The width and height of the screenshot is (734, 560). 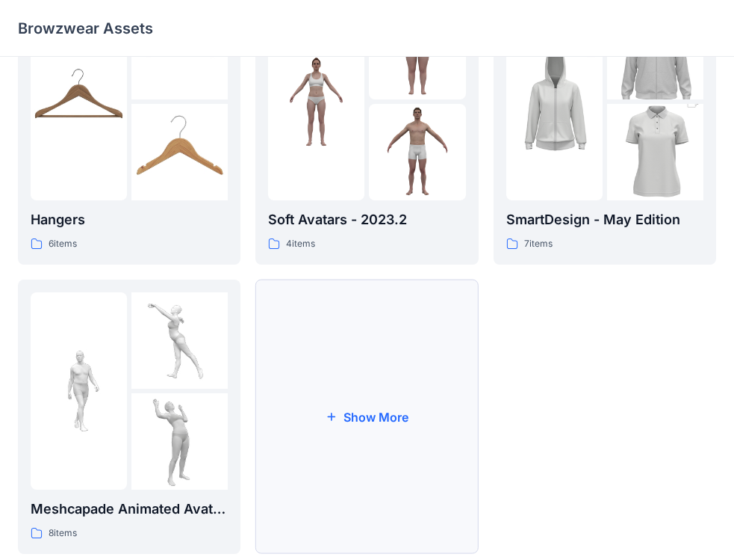 What do you see at coordinates (85, 29) in the screenshot?
I see `p: Browzwear Assets` at bounding box center [85, 29].